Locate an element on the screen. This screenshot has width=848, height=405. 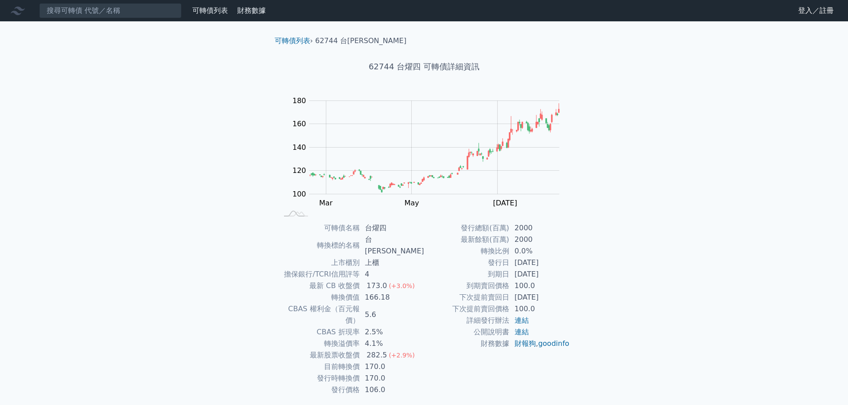
a: 財報狗 is located at coordinates (525, 344).